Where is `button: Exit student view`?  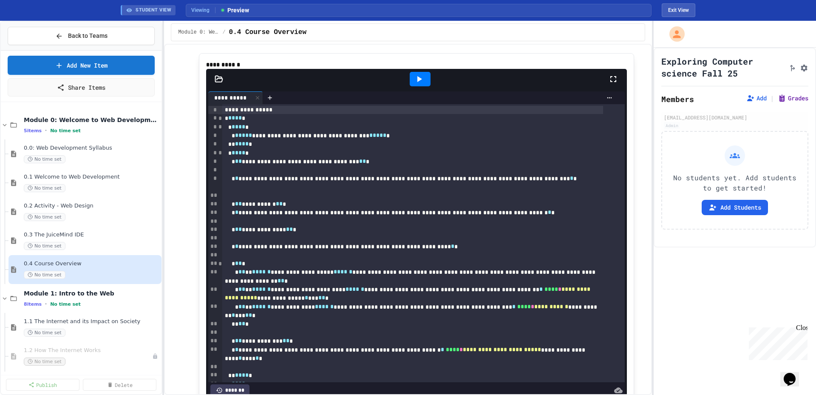 button: Exit student view is located at coordinates (678, 10).